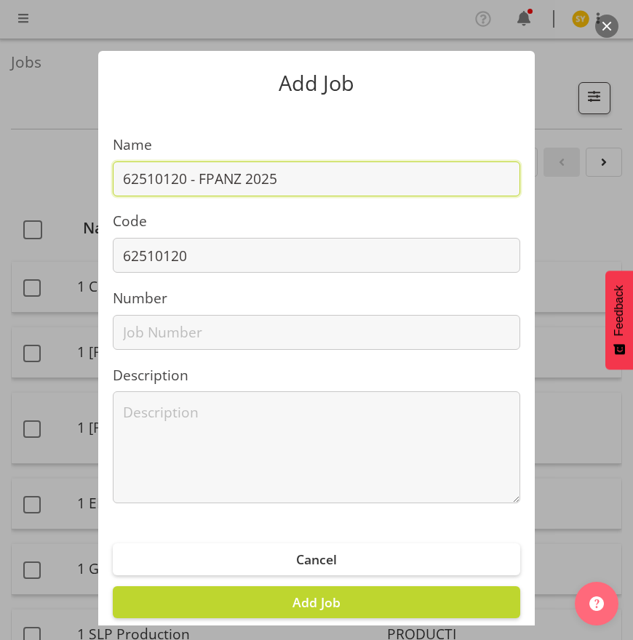 Image resolution: width=633 pixels, height=640 pixels. Describe the element at coordinates (316, 255) in the screenshot. I see `input: Job Code` at that location.